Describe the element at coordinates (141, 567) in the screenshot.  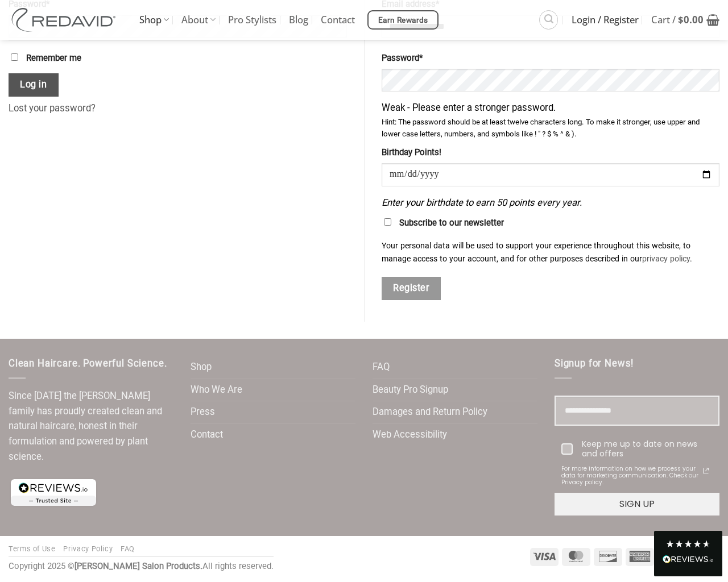
I see `div: Copyright 2025 © All rights reserved.` at that location.